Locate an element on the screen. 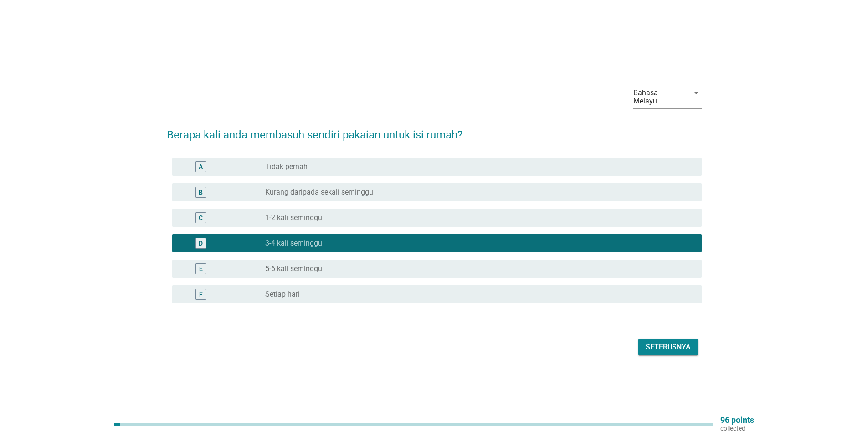 This screenshot has height=436, width=868. label: Tidak pernah is located at coordinates (286, 167).